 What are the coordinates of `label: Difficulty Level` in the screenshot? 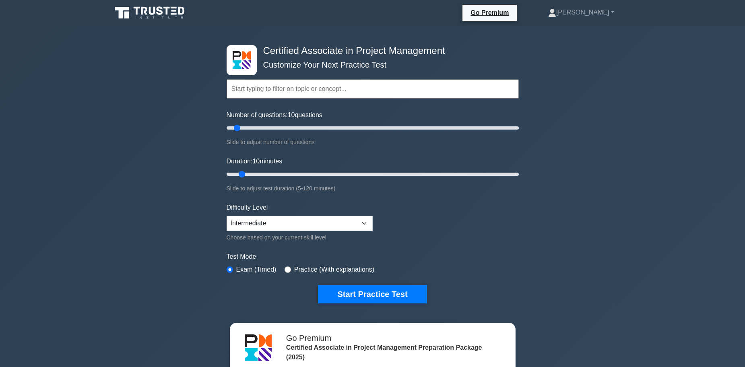 It's located at (247, 208).